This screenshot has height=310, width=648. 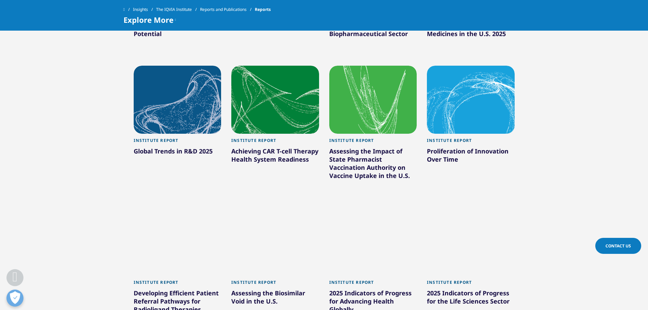 What do you see at coordinates (471, 31) in the screenshot?
I see `a: Institute Report Understanding the Use of Medicines in the U.S. 2025` at bounding box center [471, 31].